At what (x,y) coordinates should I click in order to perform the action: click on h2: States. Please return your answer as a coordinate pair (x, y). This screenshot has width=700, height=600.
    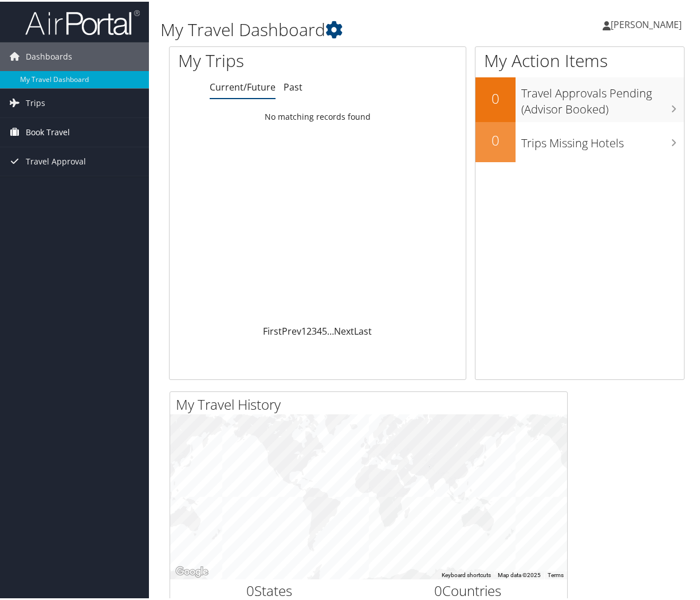
    Looking at the image, I should click on (270, 589).